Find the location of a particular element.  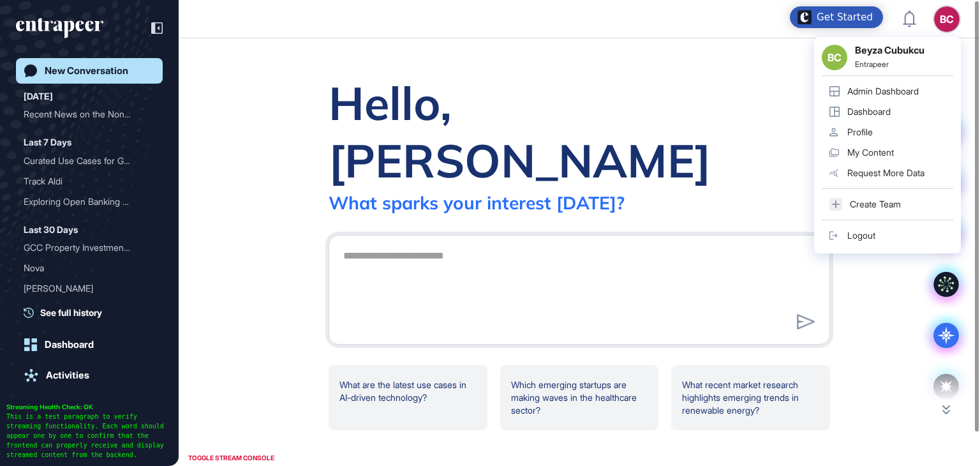

div: GCC Property Investment T... is located at coordinates (84, 248).